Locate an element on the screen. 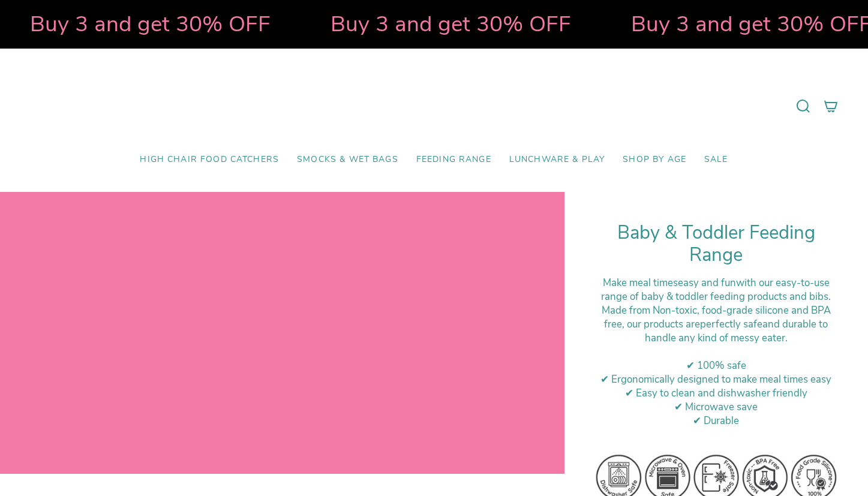 This screenshot has height=496, width=868. div: ✔ Easy to clean and dishwasher friendly is located at coordinates (716, 393).